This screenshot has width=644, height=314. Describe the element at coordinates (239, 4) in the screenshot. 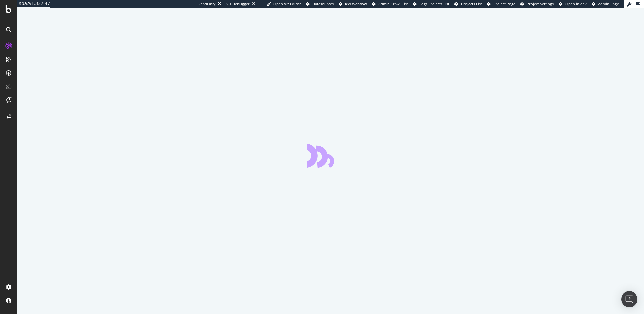

I see `div: Viz Debugger:` at that location.